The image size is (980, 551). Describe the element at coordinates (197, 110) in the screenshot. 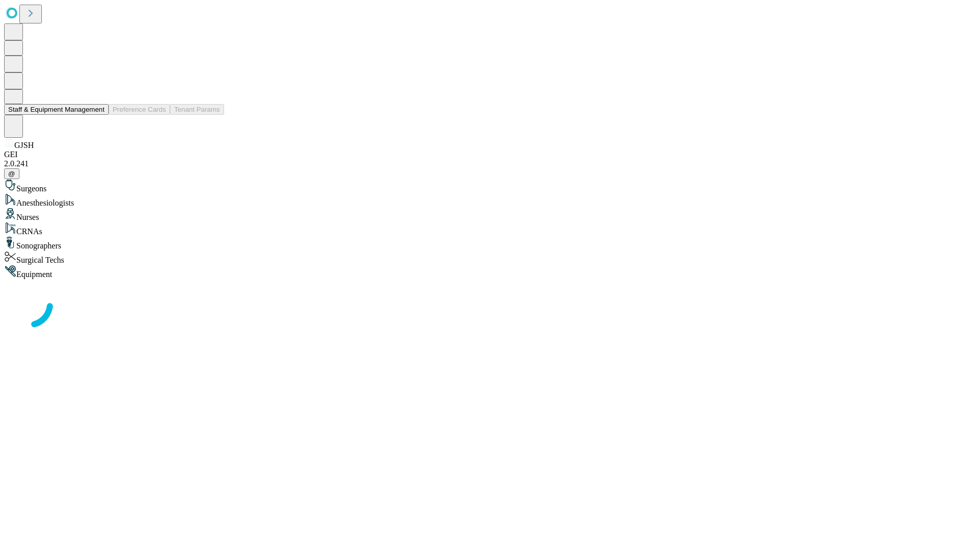

I see `button: Tenant Params` at that location.